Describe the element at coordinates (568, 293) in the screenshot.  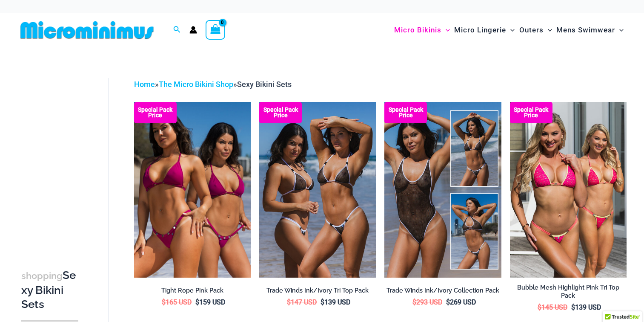
I see `a: Bubble Mesh Highlight Pink Tri Top Pack` at that location.